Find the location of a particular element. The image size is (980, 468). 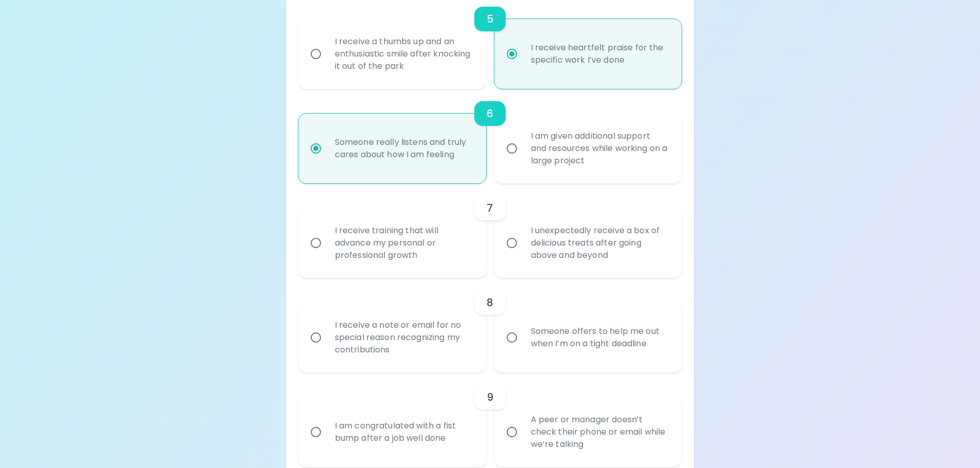

h6: 5 is located at coordinates (490, 19).